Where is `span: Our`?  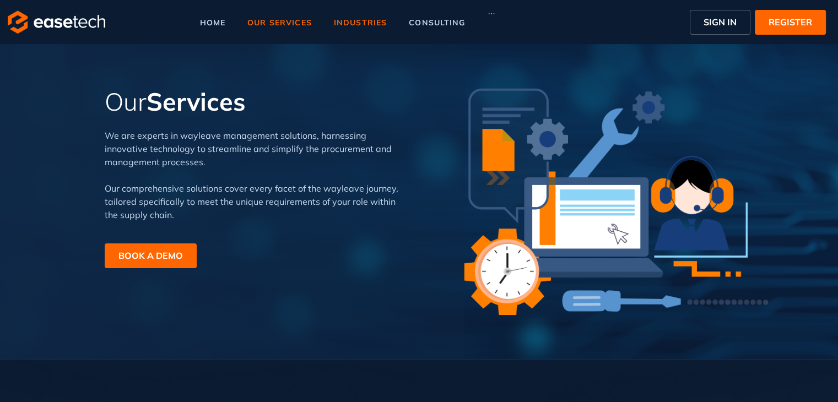
span: Our is located at coordinates (126, 101).